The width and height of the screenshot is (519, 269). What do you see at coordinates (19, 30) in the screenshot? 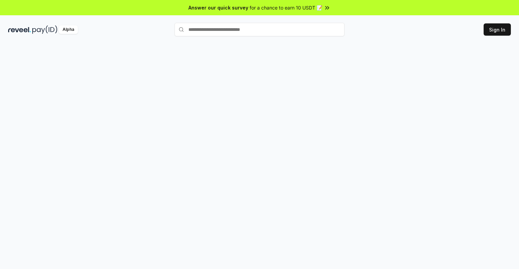
I see `img: reveel_dark` at bounding box center [19, 30].